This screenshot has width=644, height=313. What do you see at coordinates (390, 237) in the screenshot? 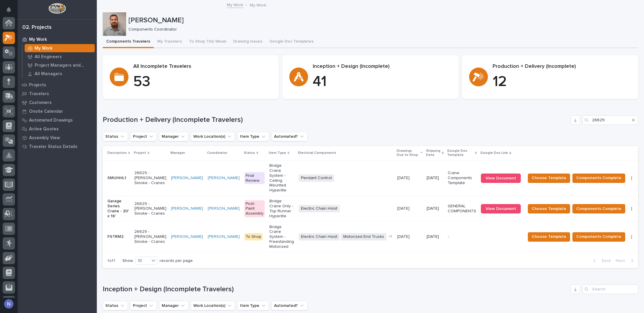
I see `span: + 1` at bounding box center [390, 237].